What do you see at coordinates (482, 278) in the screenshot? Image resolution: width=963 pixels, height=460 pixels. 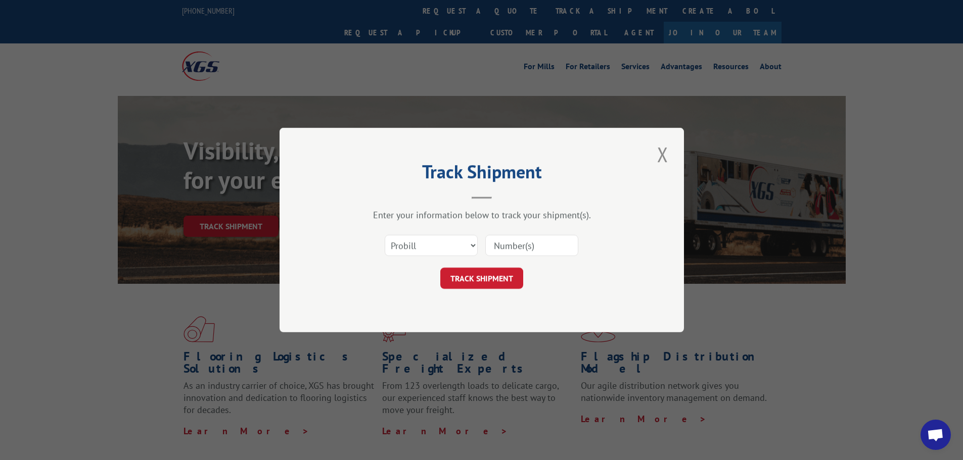 I see `button: TRACK SHIPMENT` at bounding box center [482, 278].